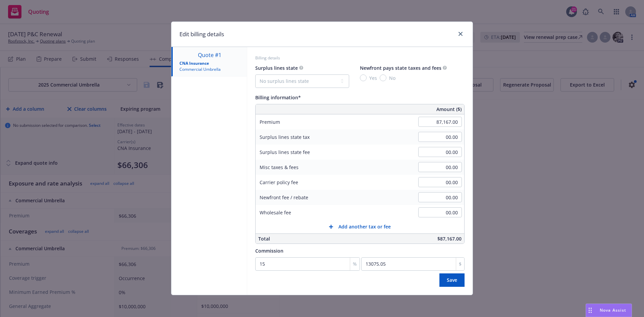 The width and height of the screenshot is (644, 317). Describe the element at coordinates (201, 34) in the screenshot. I see `h1: Edit billing details` at that location.